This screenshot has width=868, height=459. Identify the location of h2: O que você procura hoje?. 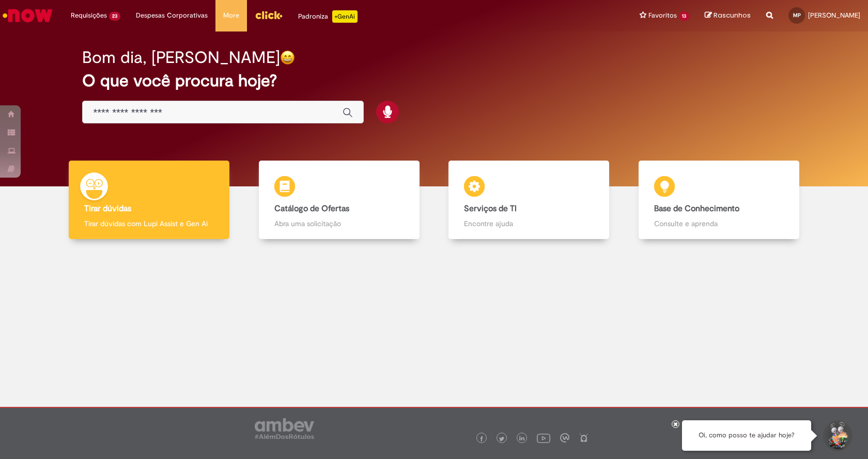
(433, 81).